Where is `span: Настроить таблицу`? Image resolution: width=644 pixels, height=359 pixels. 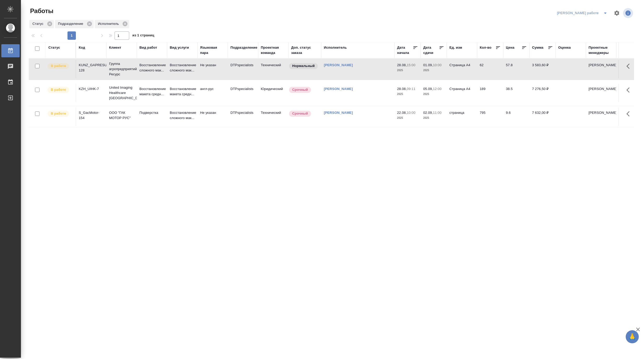
span: Настроить таблицу is located at coordinates (616, 13).